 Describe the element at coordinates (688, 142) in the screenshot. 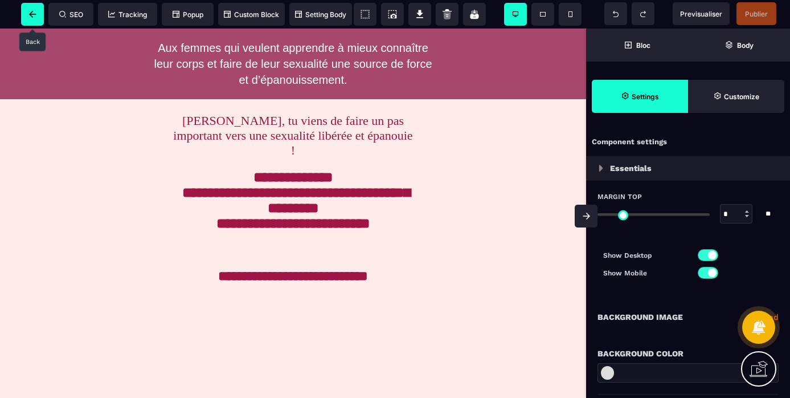

I see `div: Component settings` at that location.